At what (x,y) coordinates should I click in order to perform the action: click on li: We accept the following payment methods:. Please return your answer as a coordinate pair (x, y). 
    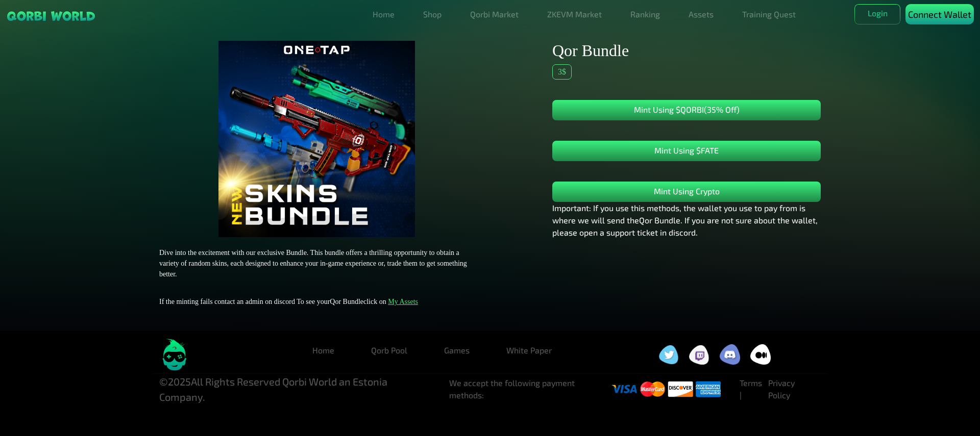
    Looking at the image, I should click on (531, 389).